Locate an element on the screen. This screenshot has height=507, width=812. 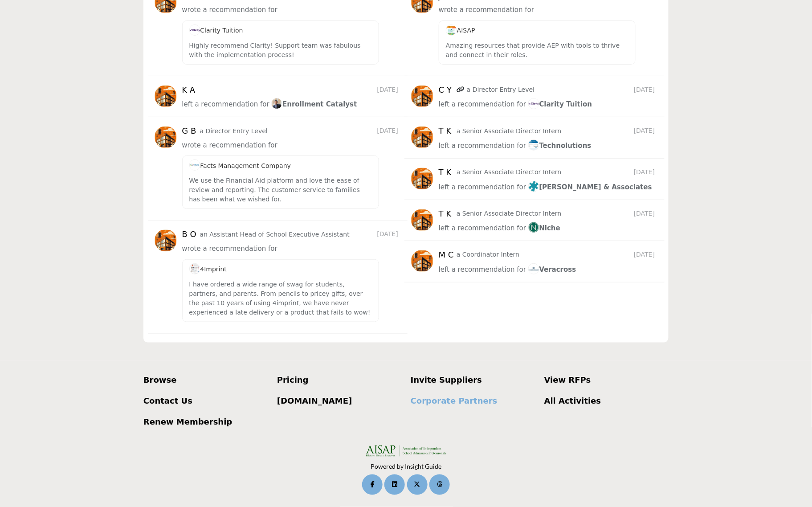
h5: M C is located at coordinates (447, 257).